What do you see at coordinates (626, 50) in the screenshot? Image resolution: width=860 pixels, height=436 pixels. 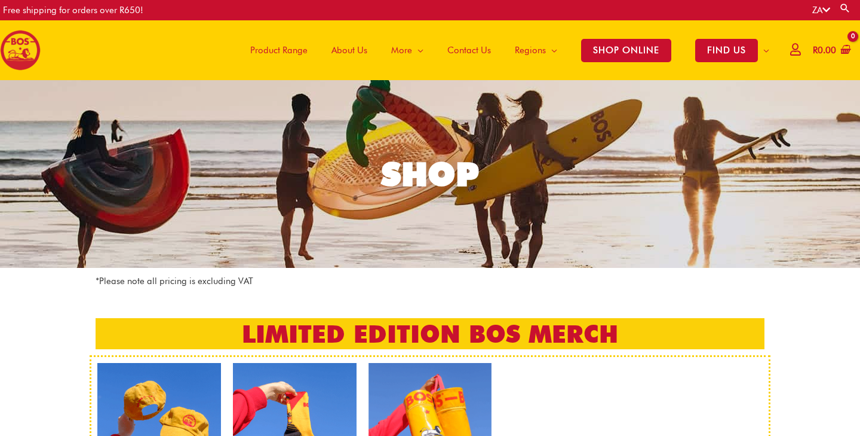 I see `a: SHOP ONLINE` at bounding box center [626, 50].